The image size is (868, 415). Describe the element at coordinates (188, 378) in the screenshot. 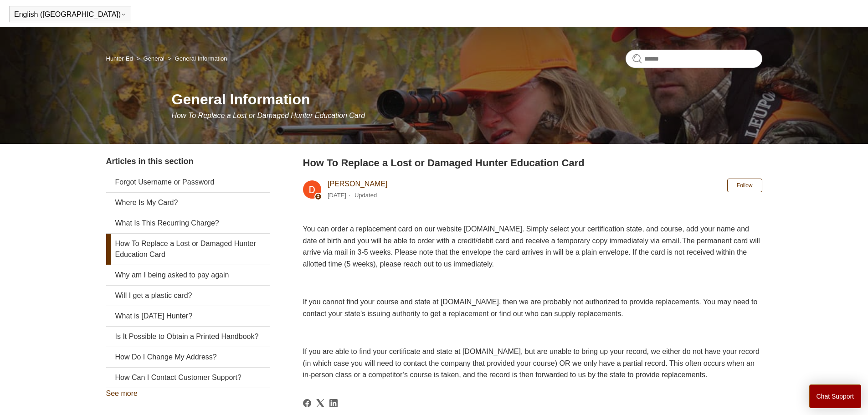

I see `a: How Can I Contact Customer Support?` at that location.